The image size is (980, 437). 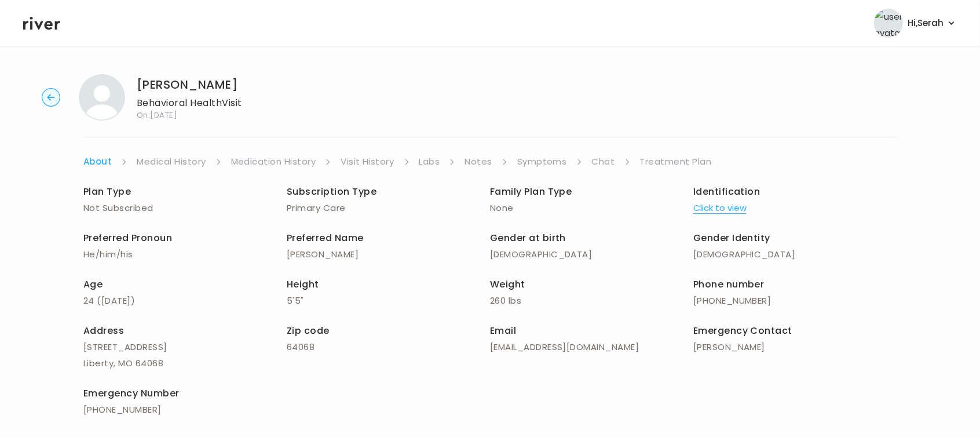 What do you see at coordinates (727, 191) in the screenshot?
I see `span: Identification` at bounding box center [727, 191].